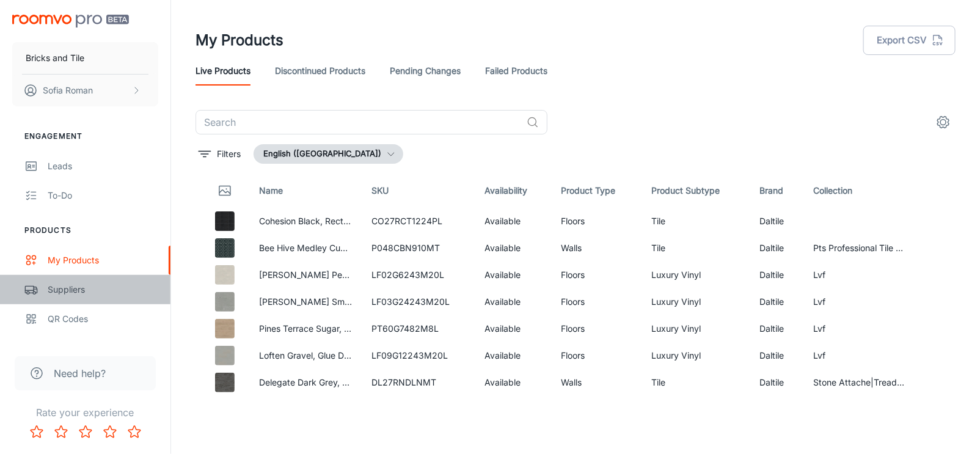  What do you see at coordinates (419, 221) in the screenshot?
I see `td: CO27RCT1224PL` at bounding box center [419, 221].